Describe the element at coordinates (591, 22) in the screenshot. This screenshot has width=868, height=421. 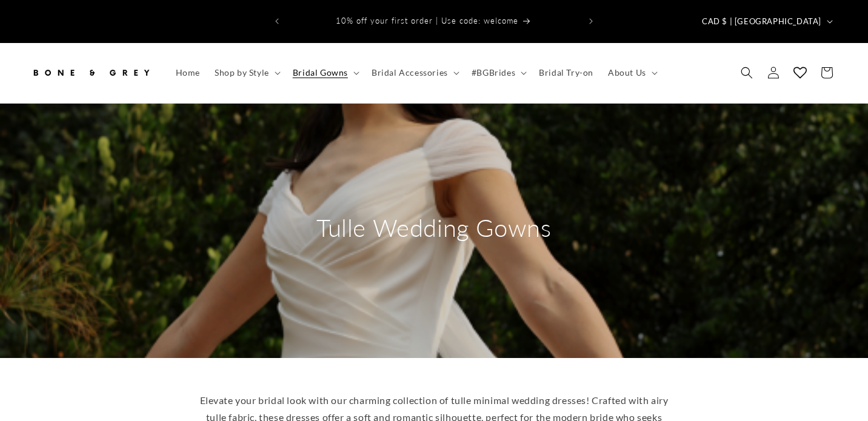
I see `button: Next announcement` at that location.